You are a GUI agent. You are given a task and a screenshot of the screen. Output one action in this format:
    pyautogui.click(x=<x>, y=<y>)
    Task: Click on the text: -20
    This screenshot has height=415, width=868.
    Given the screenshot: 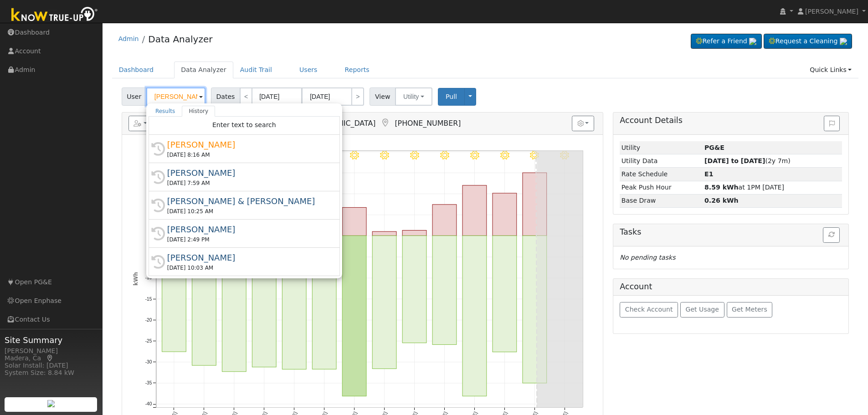 What is the action you would take?
    pyautogui.click(x=148, y=320)
    